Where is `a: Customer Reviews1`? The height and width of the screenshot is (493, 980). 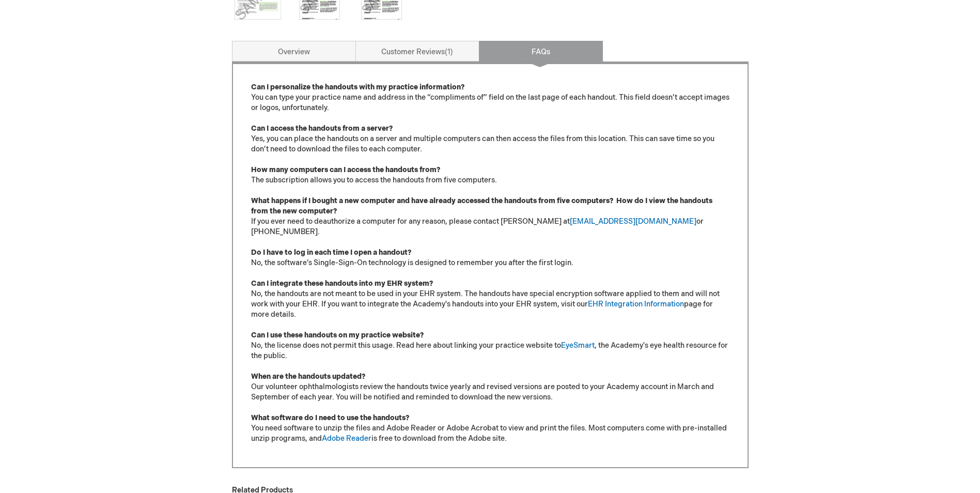 a: Customer Reviews1 is located at coordinates (418, 51).